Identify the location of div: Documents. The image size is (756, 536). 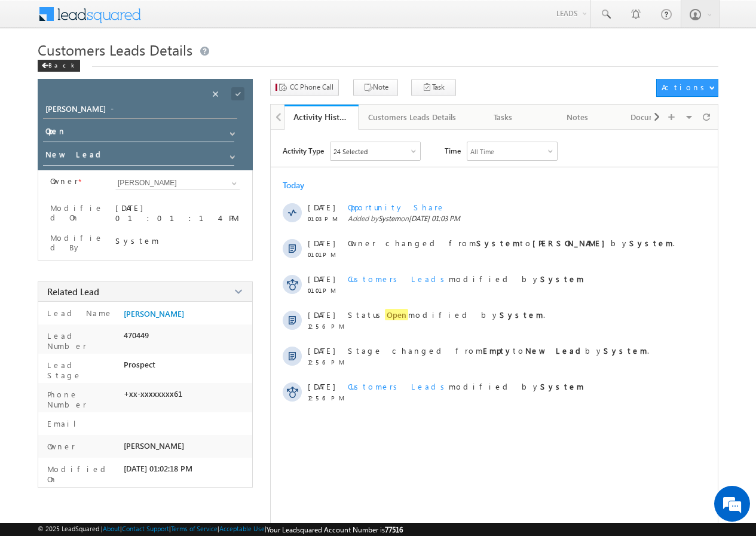
(652, 117).